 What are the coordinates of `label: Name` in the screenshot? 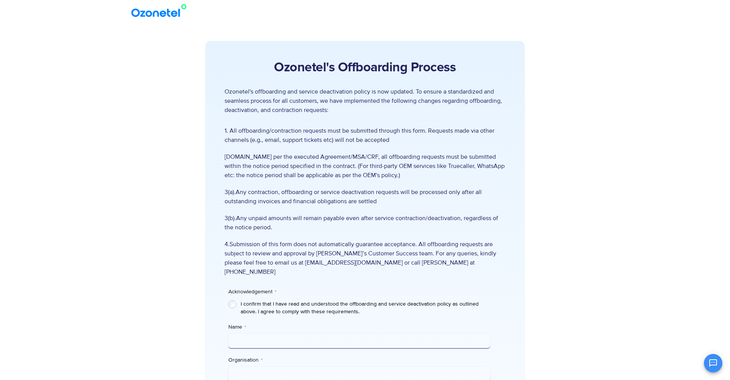 It's located at (359, 327).